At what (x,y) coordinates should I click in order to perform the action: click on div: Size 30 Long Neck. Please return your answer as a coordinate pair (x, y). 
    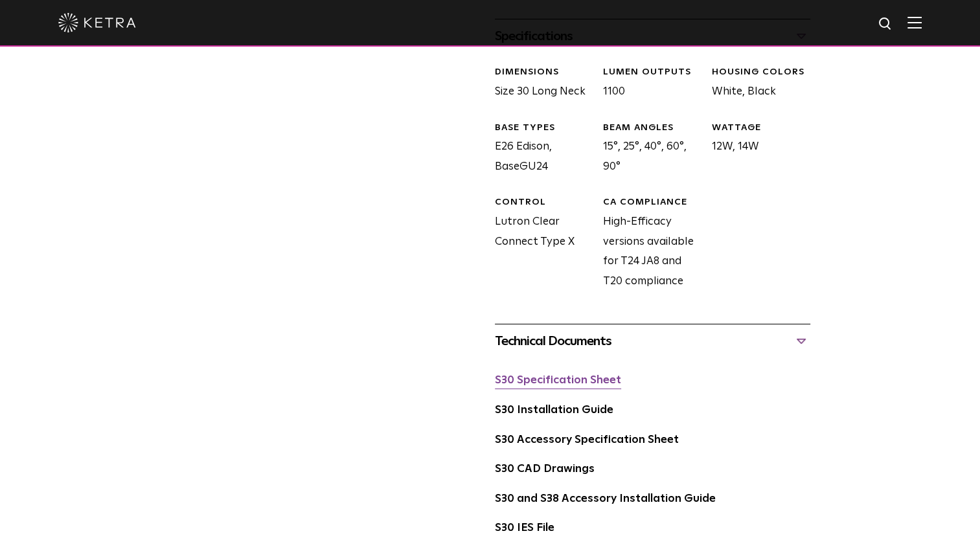
    Looking at the image, I should click on (539, 84).